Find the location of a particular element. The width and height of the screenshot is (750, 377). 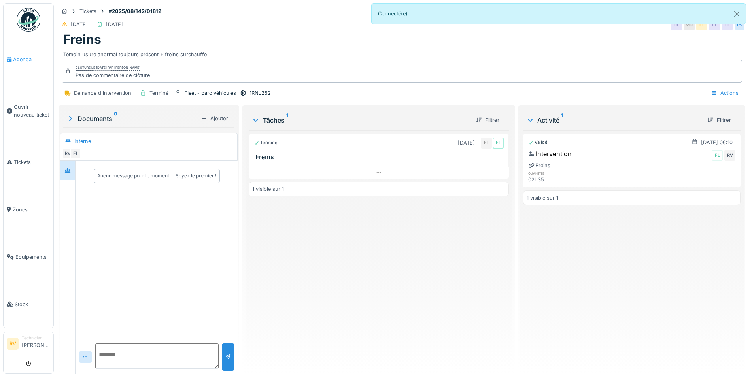

div: Ajouter is located at coordinates (214, 118).